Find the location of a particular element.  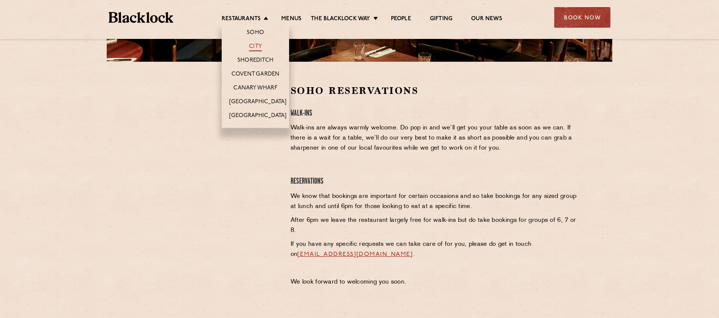

img: BL_Textured_Logo-footer-cropped.svg is located at coordinates (141, 17).